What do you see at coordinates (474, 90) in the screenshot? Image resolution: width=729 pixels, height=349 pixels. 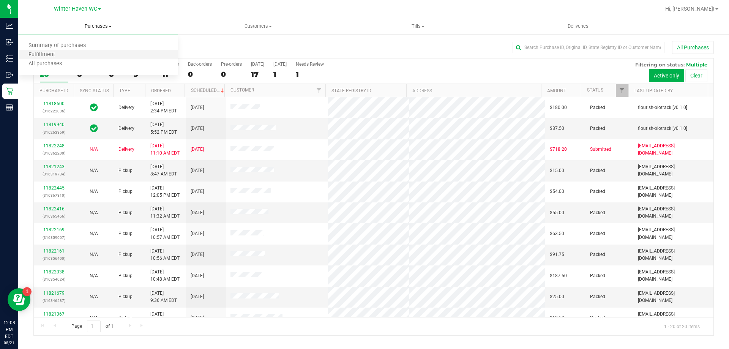 I see `th: Address` at bounding box center [474, 90].